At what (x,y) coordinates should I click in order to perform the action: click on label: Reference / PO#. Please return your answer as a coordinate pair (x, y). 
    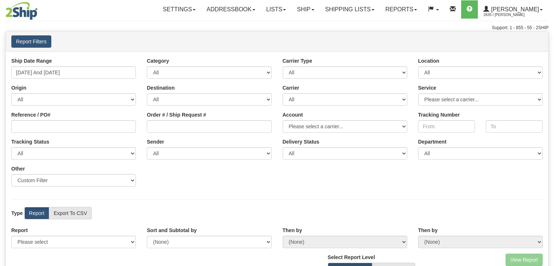
    Looking at the image, I should click on (31, 115).